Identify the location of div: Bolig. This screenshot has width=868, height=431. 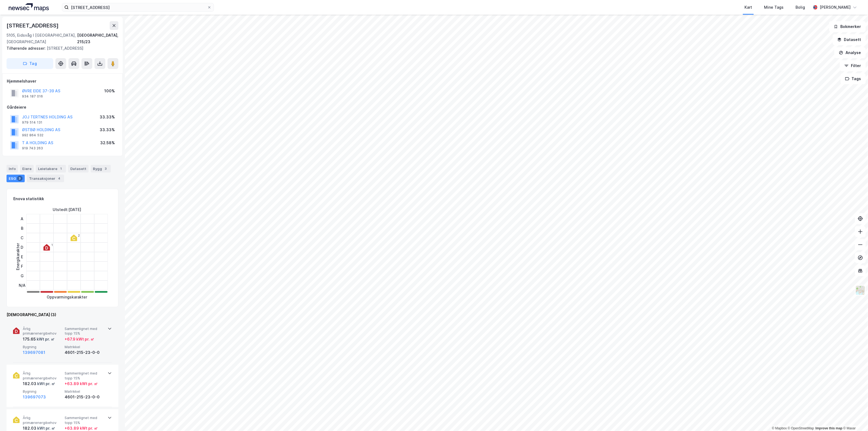
(800, 7).